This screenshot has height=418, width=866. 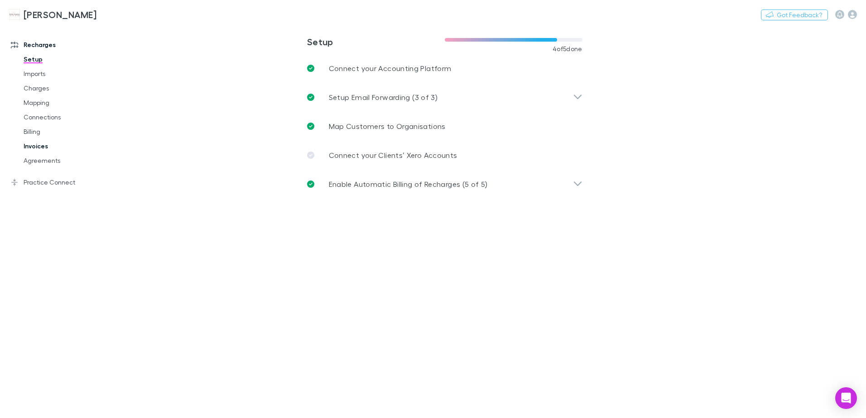 I want to click on img: Hales Douglass's Logo, so click(x=14, y=14).